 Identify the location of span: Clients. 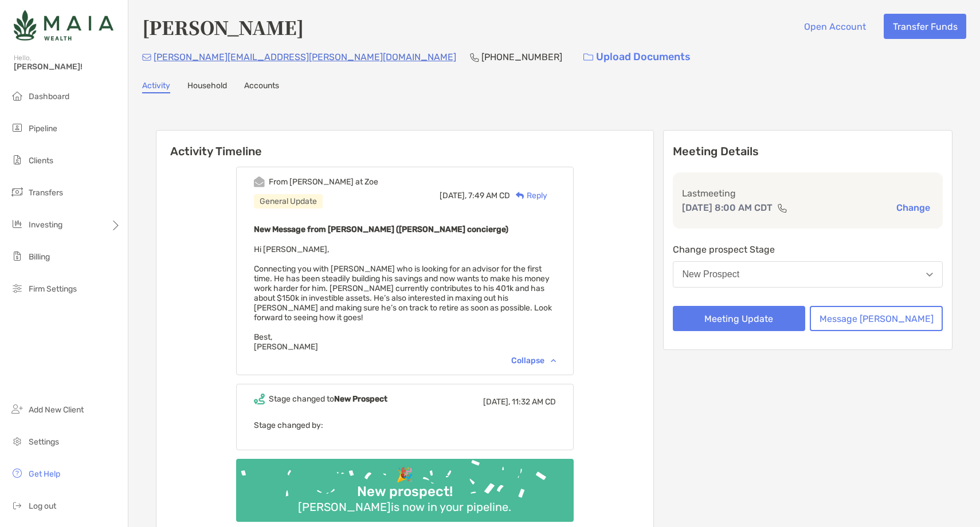
(41, 160).